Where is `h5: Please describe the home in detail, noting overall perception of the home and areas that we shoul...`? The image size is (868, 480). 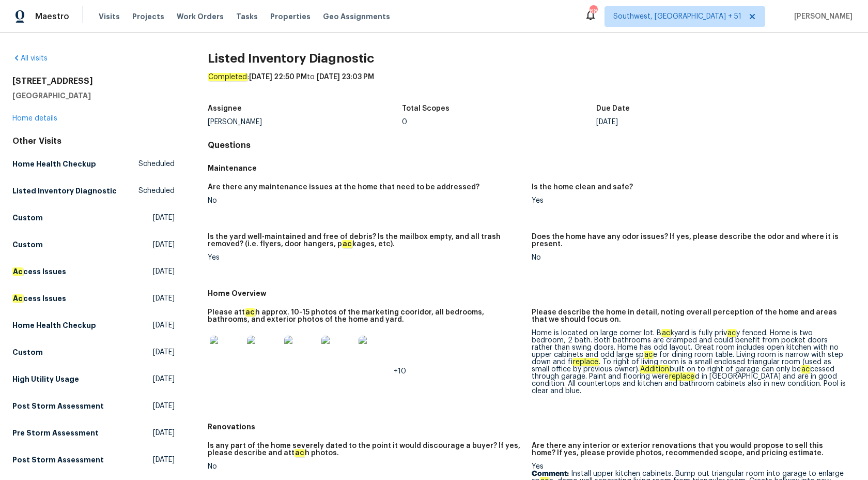 h5: Please describe the home in detail, noting overall perception of the home and areas that we shoul... is located at coordinates (689, 316).